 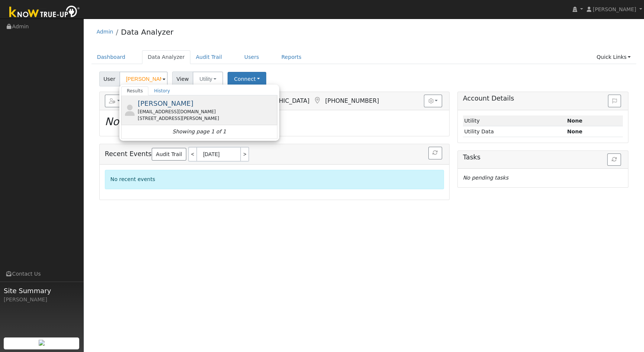 I want to click on button: Utility, so click(x=208, y=79).